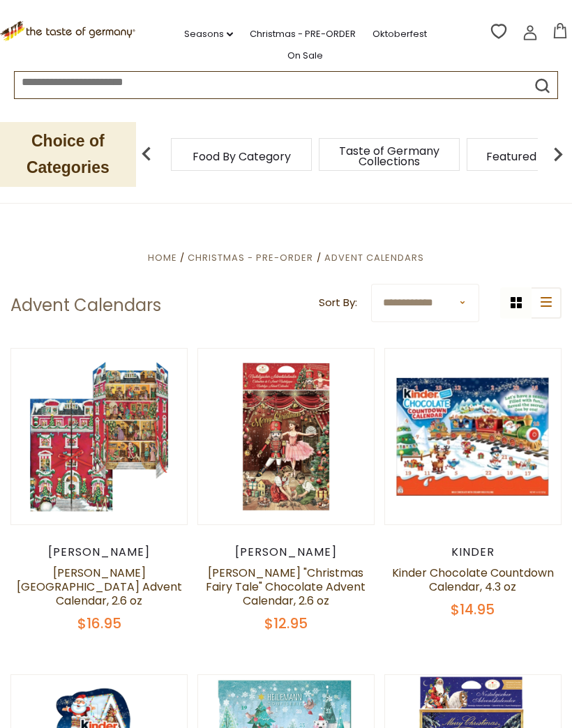 The width and height of the screenshot is (572, 728). What do you see at coordinates (558, 154) in the screenshot?
I see `img: next arrow` at bounding box center [558, 154].